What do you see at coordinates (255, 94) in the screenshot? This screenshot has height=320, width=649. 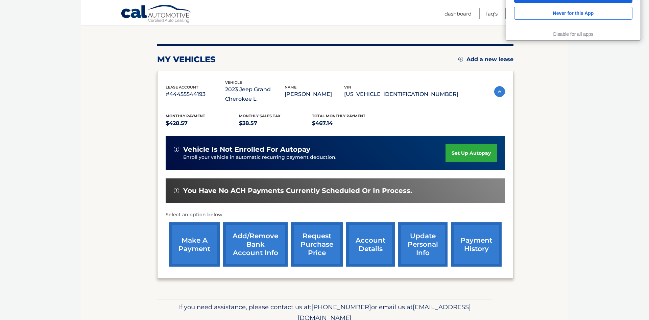 I see `p: 2023 Jeep Grand Cherokee L` at bounding box center [255, 94].